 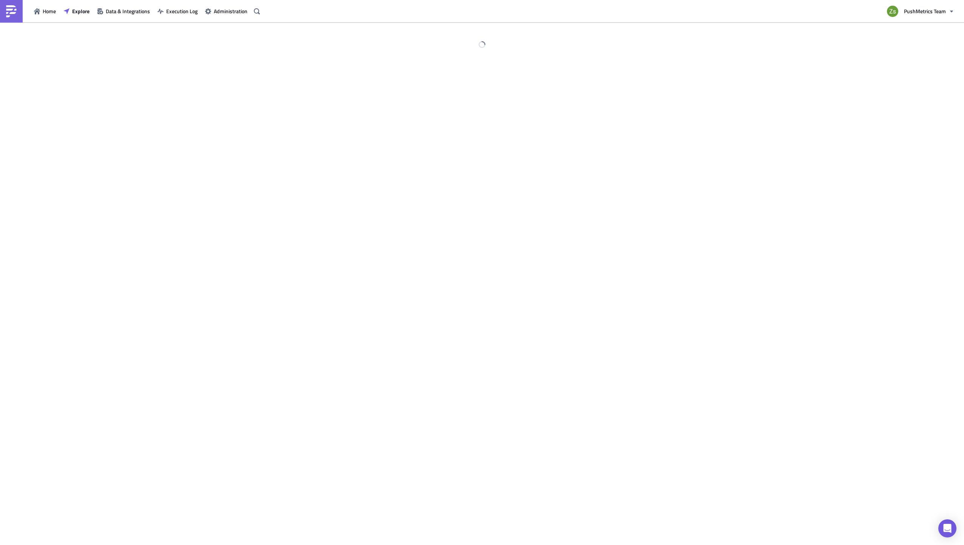 I want to click on span: Execution Log, so click(x=182, y=11).